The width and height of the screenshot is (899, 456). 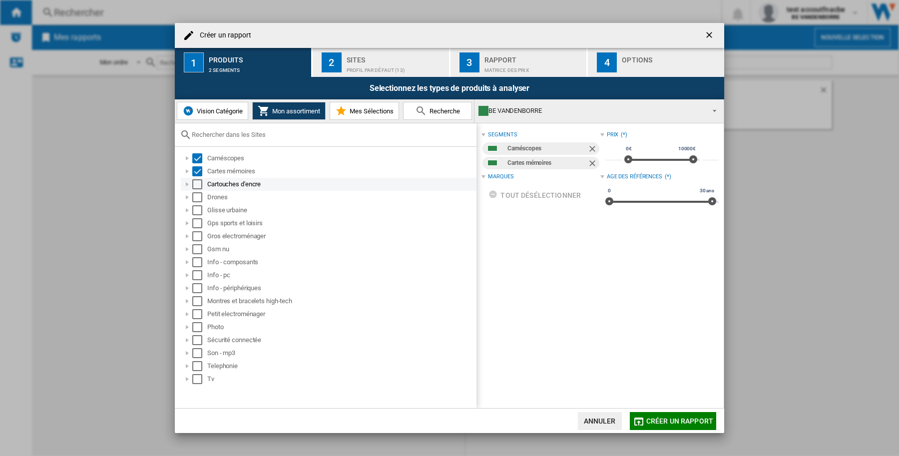 What do you see at coordinates (534, 57) in the screenshot?
I see `div: Rapport` at bounding box center [534, 57].